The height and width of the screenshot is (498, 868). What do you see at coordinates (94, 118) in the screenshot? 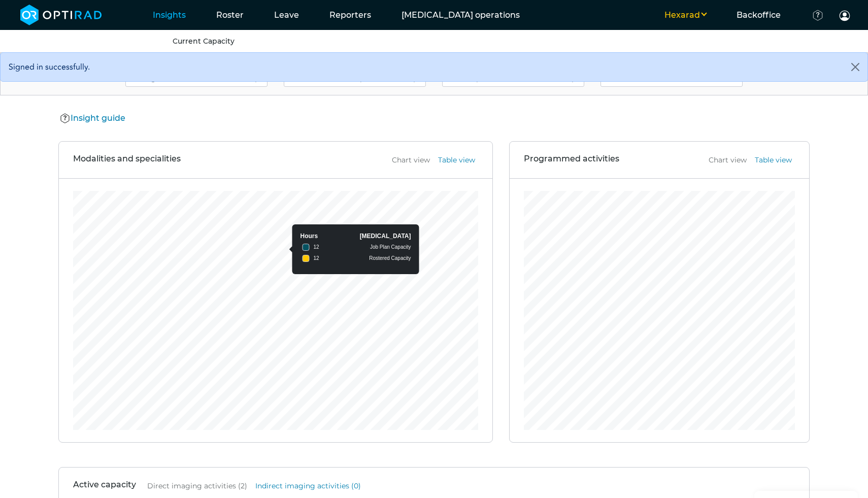
I see `button: Insight guide` at bounding box center [94, 118].